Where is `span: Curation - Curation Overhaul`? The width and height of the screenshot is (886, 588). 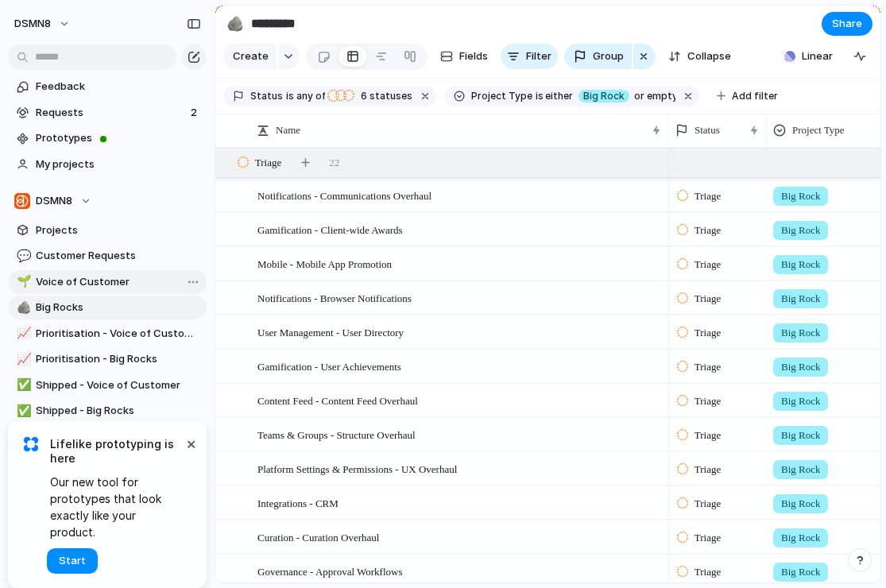
span: Curation - Curation Overhaul is located at coordinates (318, 536).